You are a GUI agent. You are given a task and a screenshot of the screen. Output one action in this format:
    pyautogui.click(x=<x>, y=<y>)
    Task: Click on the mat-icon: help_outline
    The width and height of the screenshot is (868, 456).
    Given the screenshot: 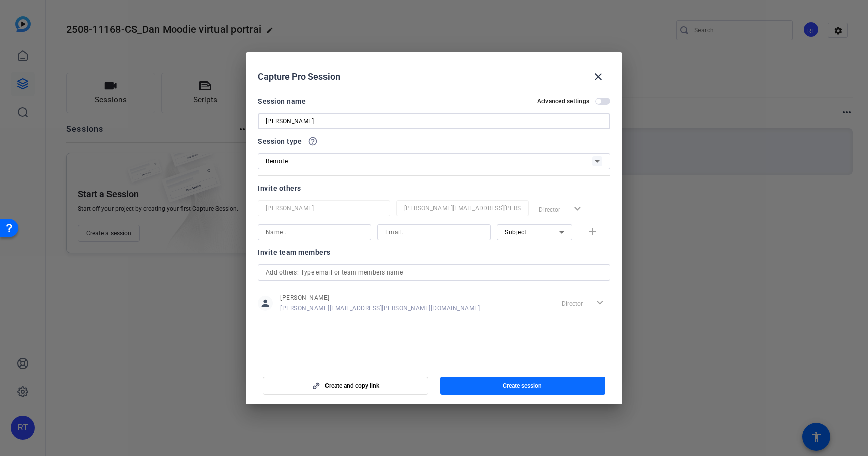 What is the action you would take?
    pyautogui.click(x=313, y=141)
    